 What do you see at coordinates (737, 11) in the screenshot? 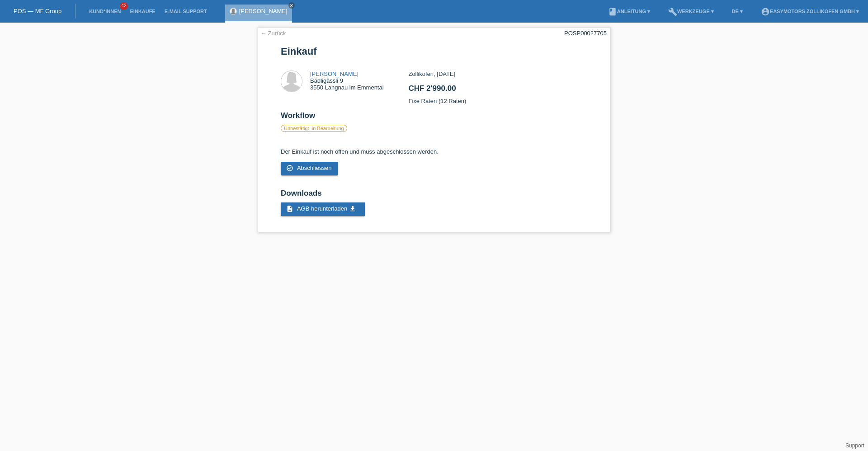
I see `a: DE ▾` at bounding box center [737, 11].